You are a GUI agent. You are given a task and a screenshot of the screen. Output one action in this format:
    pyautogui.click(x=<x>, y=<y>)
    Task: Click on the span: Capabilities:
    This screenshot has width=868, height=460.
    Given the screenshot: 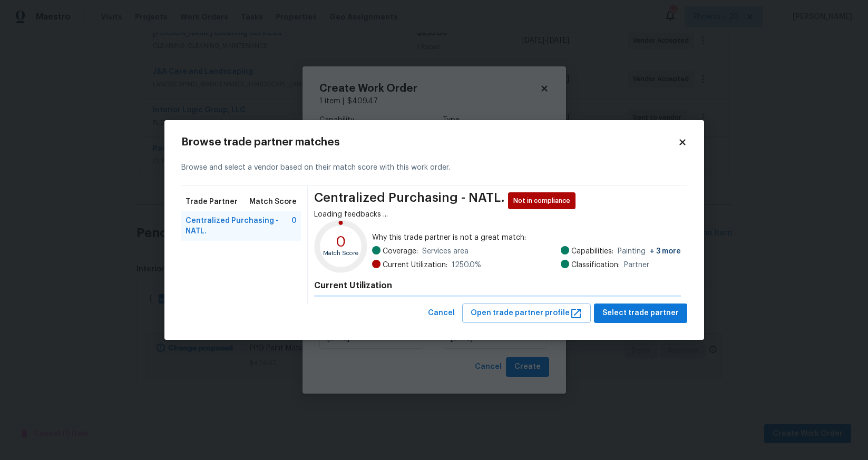 What is the action you would take?
    pyautogui.click(x=592, y=251)
    